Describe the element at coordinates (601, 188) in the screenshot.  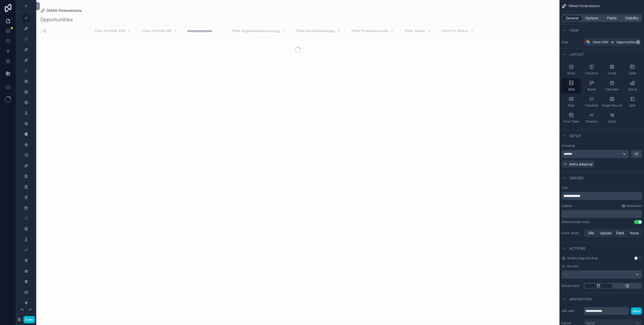
I see `label: Title` at that location.